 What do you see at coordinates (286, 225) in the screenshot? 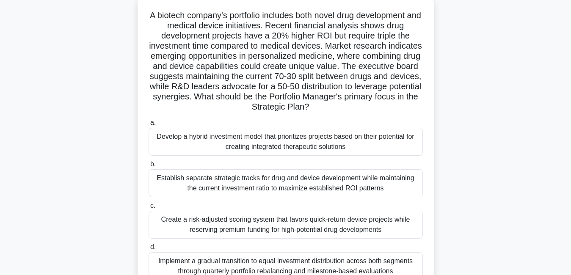
I see `div: Create a risk-adjusted scoring system that favors quick-return device projects while reserving pr...` at bounding box center [286, 225].